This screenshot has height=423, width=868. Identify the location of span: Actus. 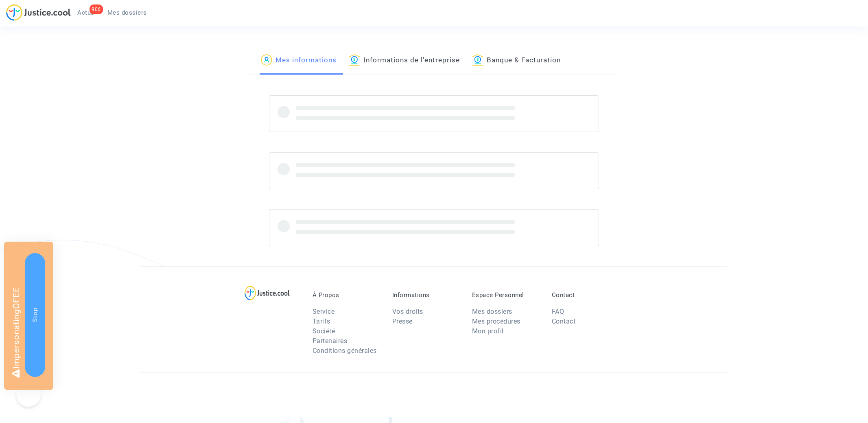
(86, 13).